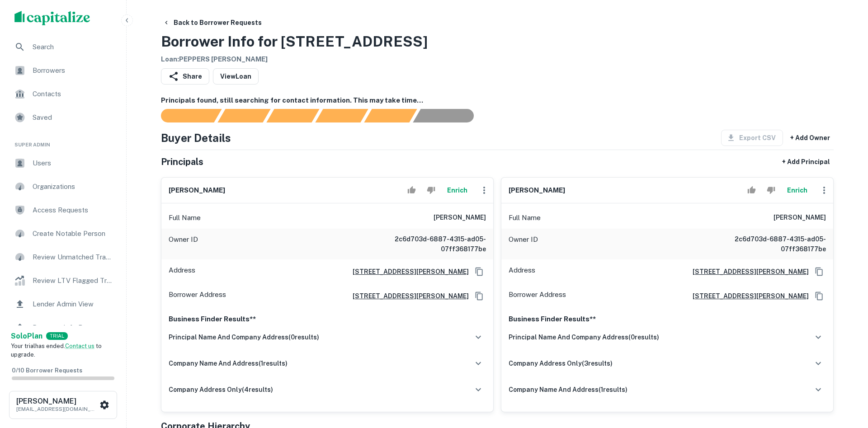 Image resolution: width=868 pixels, height=428 pixels. Describe the element at coordinates (185, 77) in the screenshot. I see `button: Share` at that location.